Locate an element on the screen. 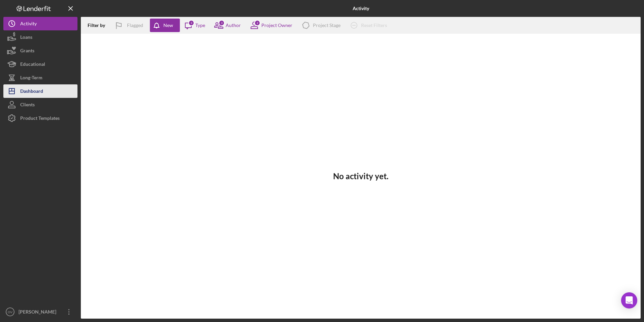  a: Product Templates is located at coordinates (41, 118).